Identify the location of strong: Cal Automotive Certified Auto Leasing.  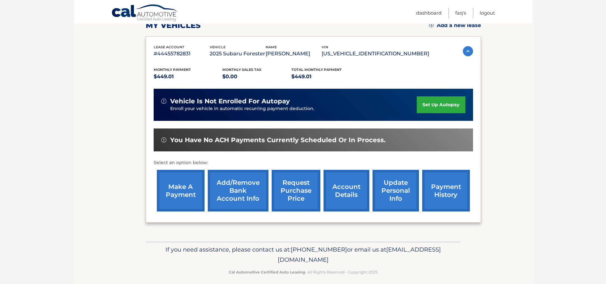
(267, 272).